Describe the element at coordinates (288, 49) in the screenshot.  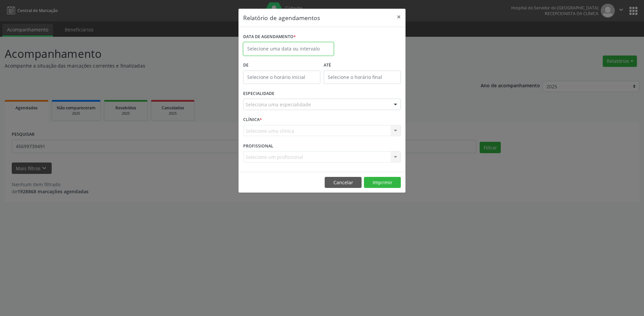
I see `input: Selecione uma data ou intervalo` at that location.